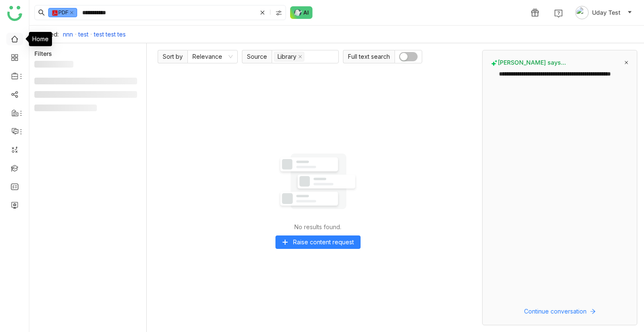 The height and width of the screenshot is (332, 644). What do you see at coordinates (559, 14) in the screenshot?
I see `img: help.svg` at bounding box center [559, 14].